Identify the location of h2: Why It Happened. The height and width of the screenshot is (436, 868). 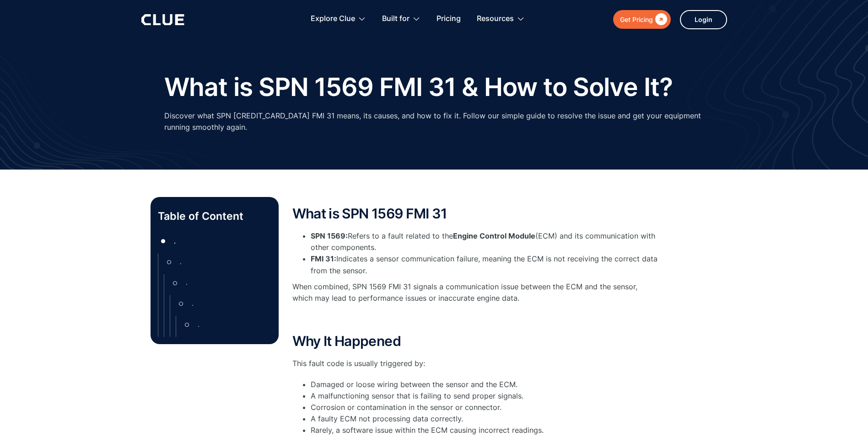
(476, 341).